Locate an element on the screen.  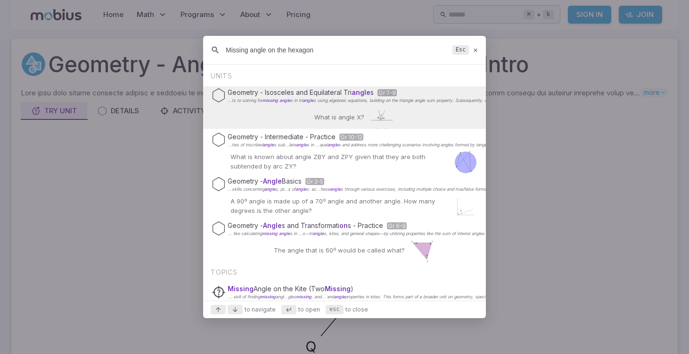
p: What is known about angle ZBY and ZPY given that they are both subtended by arc ZY? is located at coordinates (340, 162).